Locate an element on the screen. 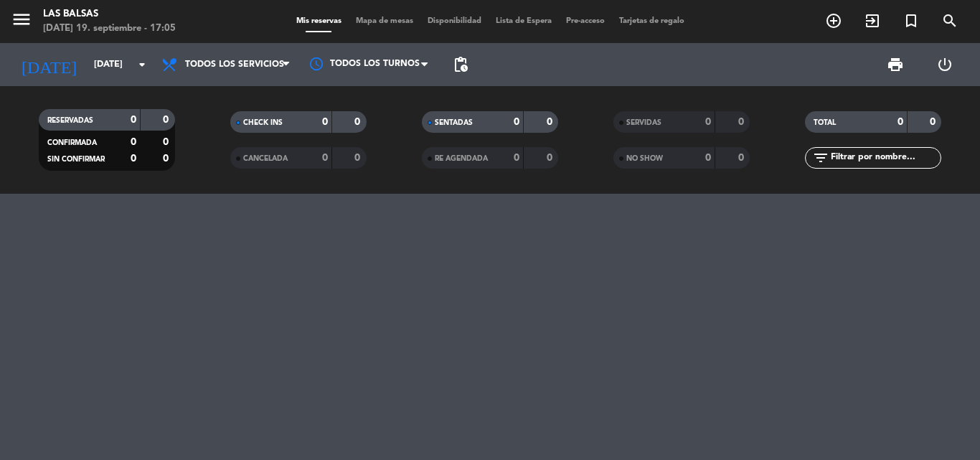  span: Disponibilidad is located at coordinates (454, 21).